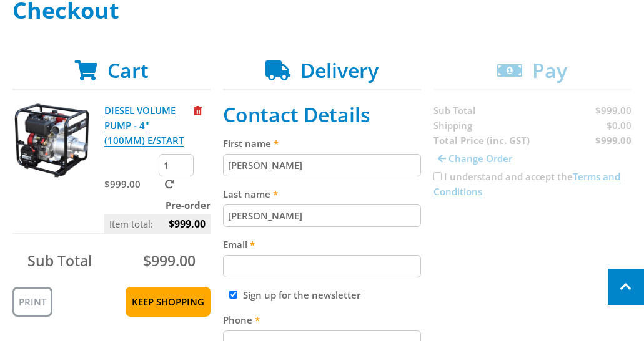 Image resolution: width=644 pixels, height=341 pixels. Describe the element at coordinates (322, 166) in the screenshot. I see `input: Please enter your first name.` at that location.